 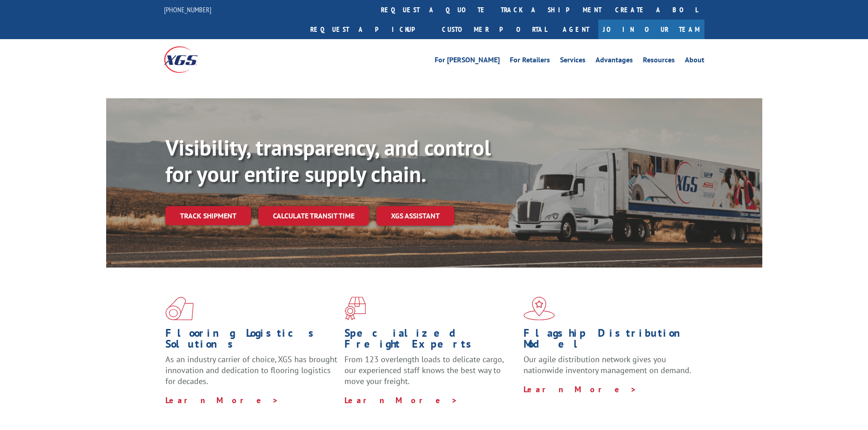 What do you see at coordinates (494, 29) in the screenshot?
I see `a: Customer Portal` at bounding box center [494, 29].